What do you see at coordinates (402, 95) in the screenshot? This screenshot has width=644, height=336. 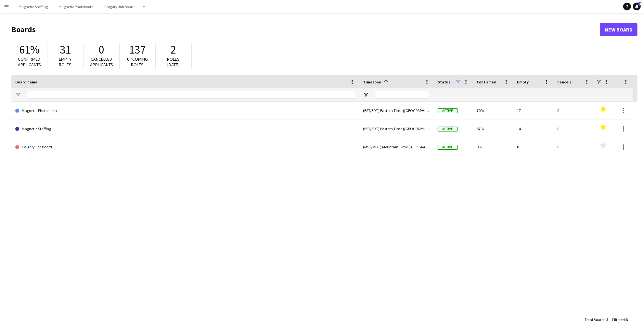 I see `input: Timezone Filter Input` at bounding box center [402, 95].